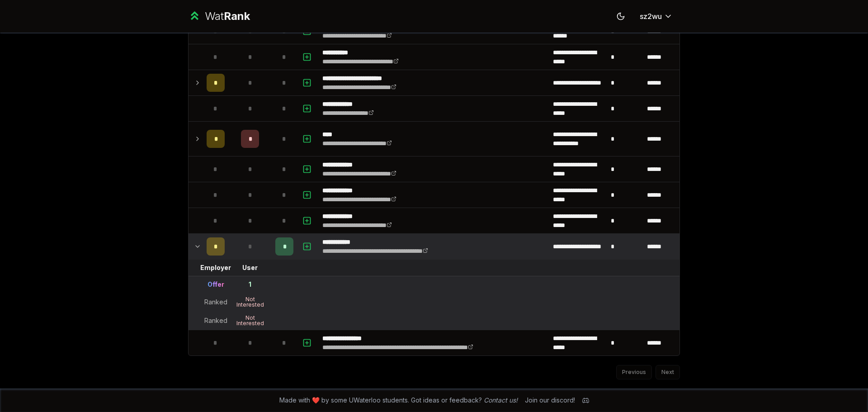 The height and width of the screenshot is (412, 868). Describe the element at coordinates (650, 16) in the screenshot. I see `span: sz2wu` at that location.